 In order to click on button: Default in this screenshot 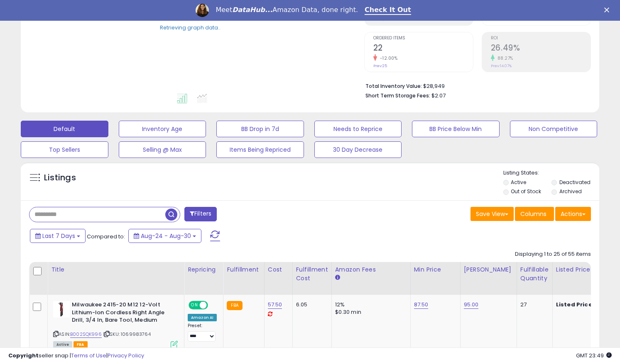, I will do `click(64, 129)`.